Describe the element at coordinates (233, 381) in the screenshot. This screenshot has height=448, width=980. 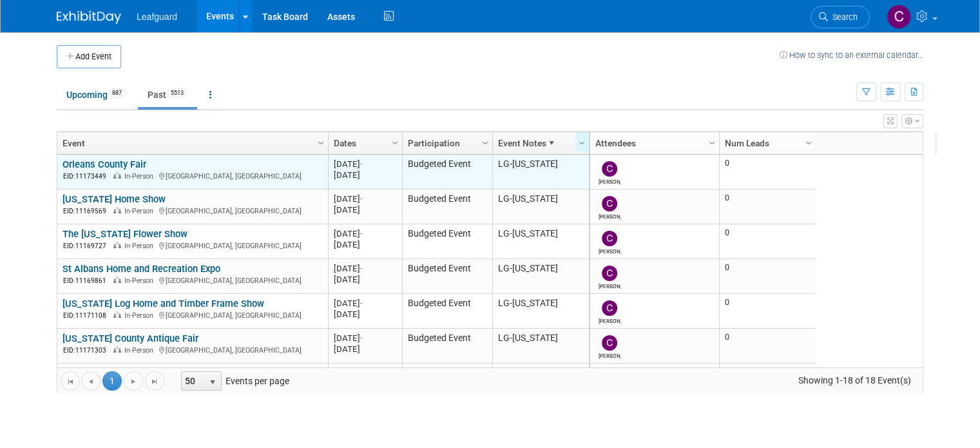
I see `span: Events per page` at that location.